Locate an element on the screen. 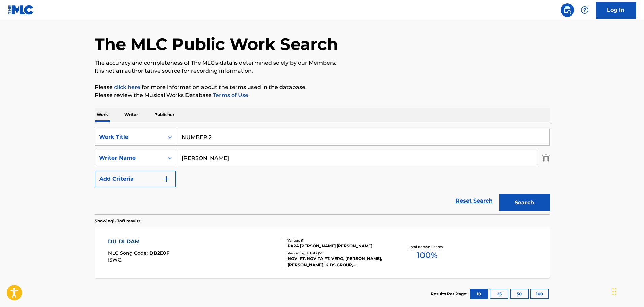 The height and width of the screenshot is (307, 644). p: Results Per Page: is located at coordinates (450, 293).